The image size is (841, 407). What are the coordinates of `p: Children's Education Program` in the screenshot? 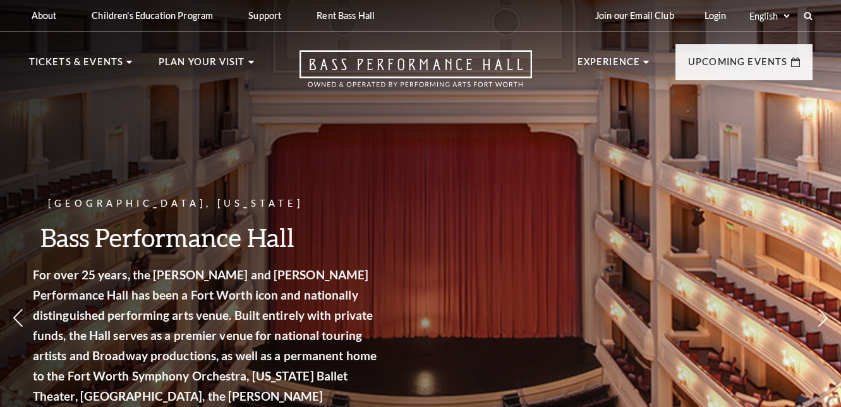 It's located at (152, 15).